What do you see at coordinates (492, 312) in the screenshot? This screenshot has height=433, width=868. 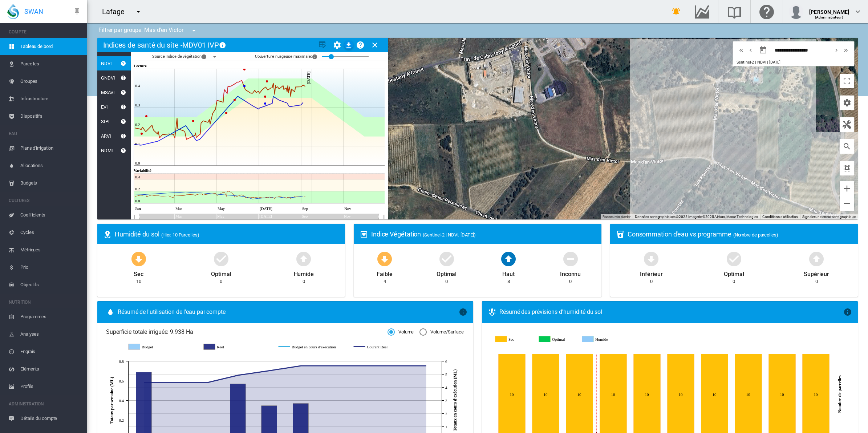 I see `md-icon: icon-thermometer-lines` at bounding box center [492, 312].